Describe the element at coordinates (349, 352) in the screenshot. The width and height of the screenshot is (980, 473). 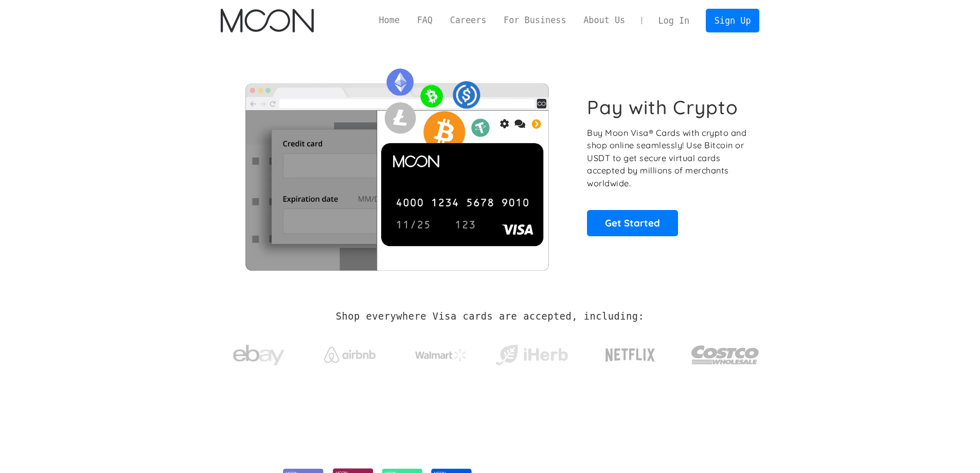
I see `a: Airbnb` at that location.